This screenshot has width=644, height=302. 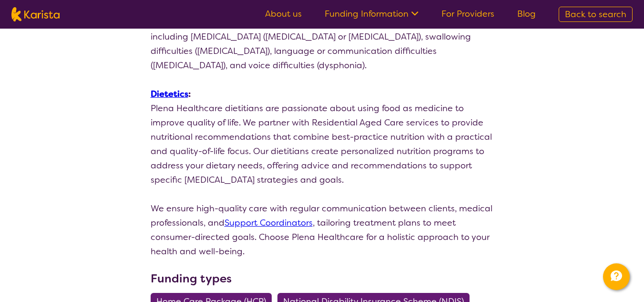 I want to click on a: Funding Information, so click(x=372, y=14).